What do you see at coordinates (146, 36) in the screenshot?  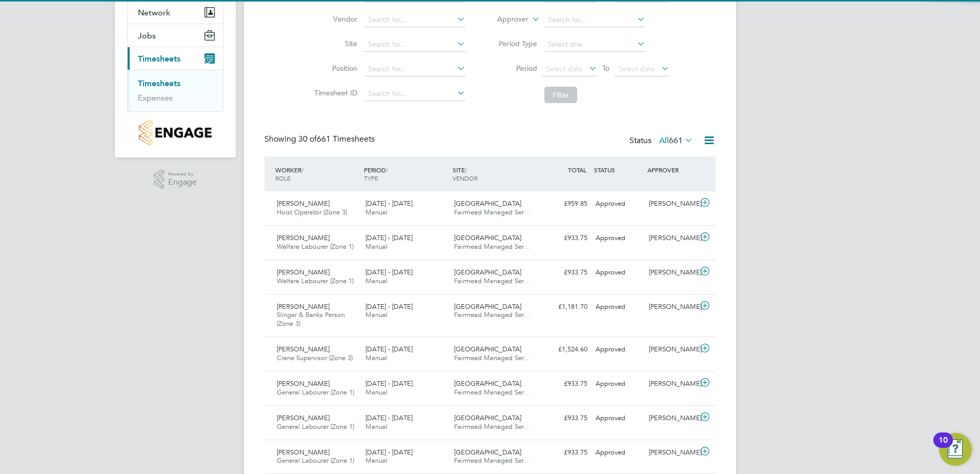 I see `span: Jobs` at bounding box center [146, 36].